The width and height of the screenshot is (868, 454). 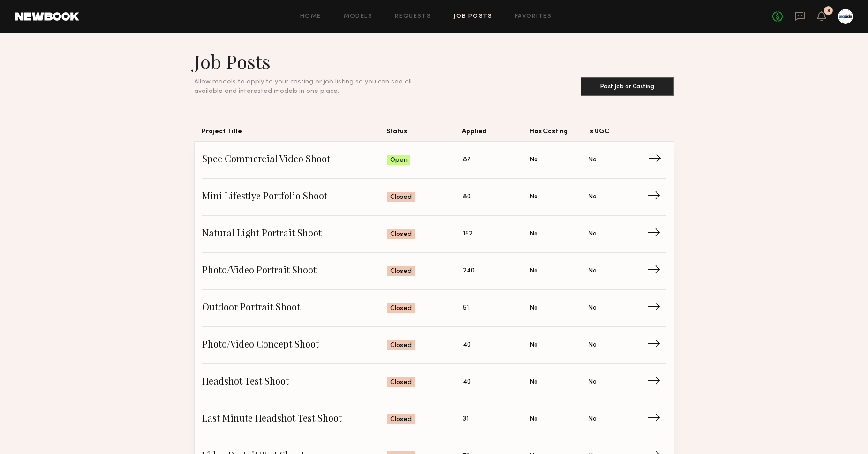 I want to click on a: Natural Light Portrait ShootClosed152NoNo→, so click(x=434, y=234).